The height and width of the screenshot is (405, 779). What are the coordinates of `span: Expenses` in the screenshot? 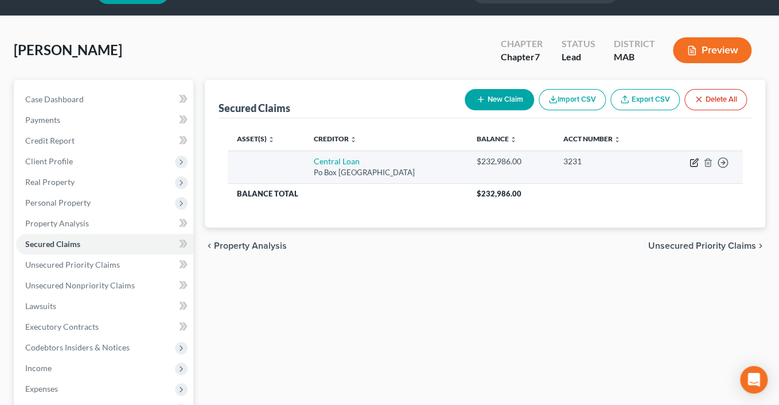 It's located at (41, 388).